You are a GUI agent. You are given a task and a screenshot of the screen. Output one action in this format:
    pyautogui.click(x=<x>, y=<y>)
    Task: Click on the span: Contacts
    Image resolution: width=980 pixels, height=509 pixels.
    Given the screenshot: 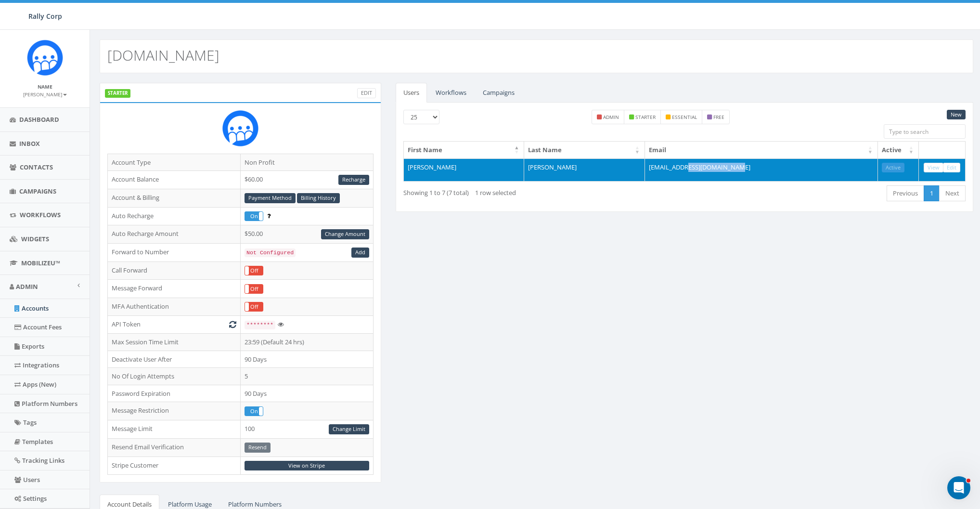 What is the action you would take?
    pyautogui.click(x=36, y=167)
    